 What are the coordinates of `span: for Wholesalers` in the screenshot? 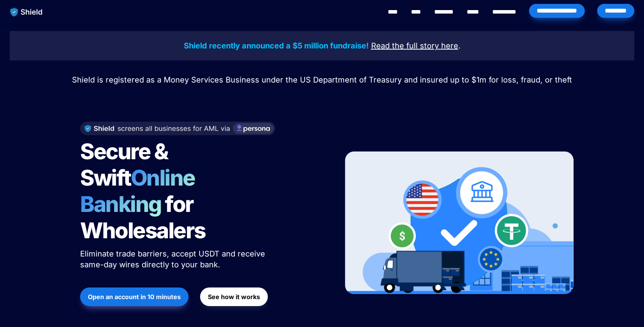 It's located at (143, 217).